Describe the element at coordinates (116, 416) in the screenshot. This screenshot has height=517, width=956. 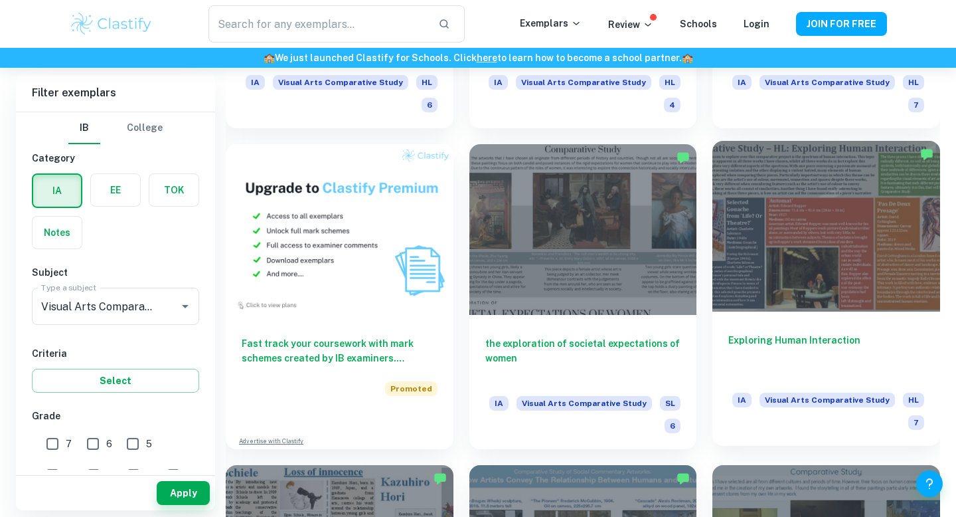
I see `h6: Grade` at that location.